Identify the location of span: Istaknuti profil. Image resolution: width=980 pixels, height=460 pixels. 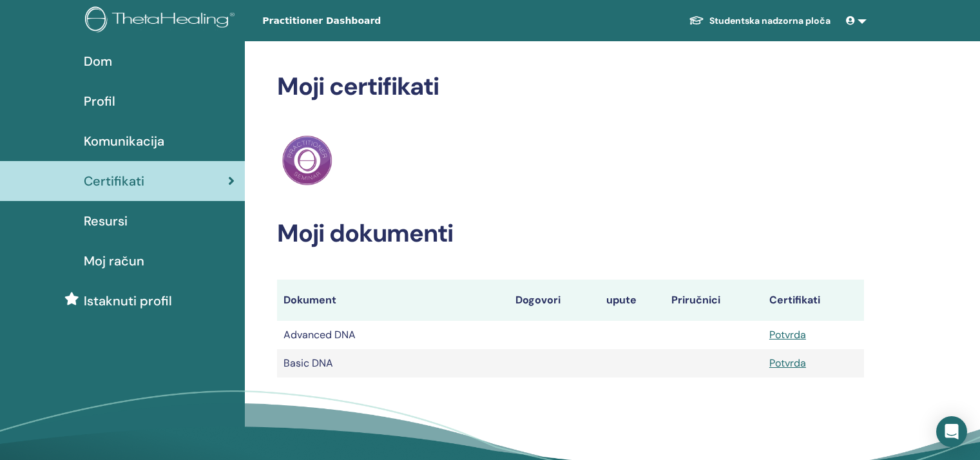
(128, 301).